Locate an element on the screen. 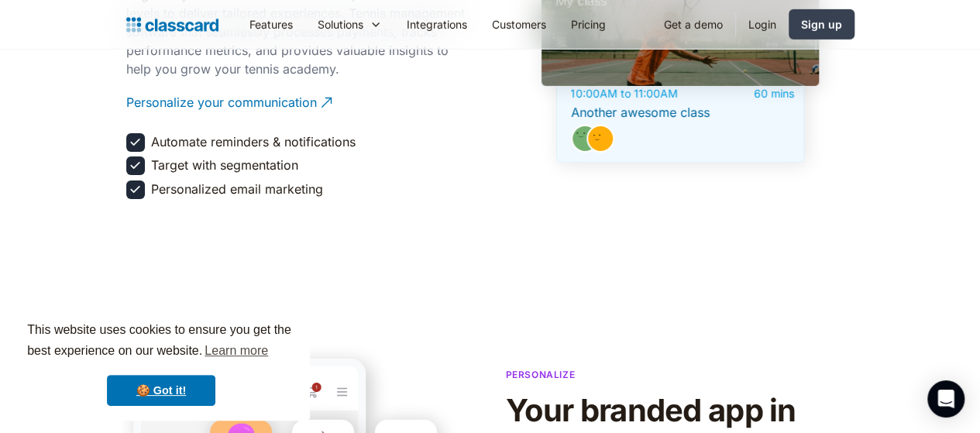 The height and width of the screenshot is (433, 980). a: Pricing is located at coordinates (588, 24).